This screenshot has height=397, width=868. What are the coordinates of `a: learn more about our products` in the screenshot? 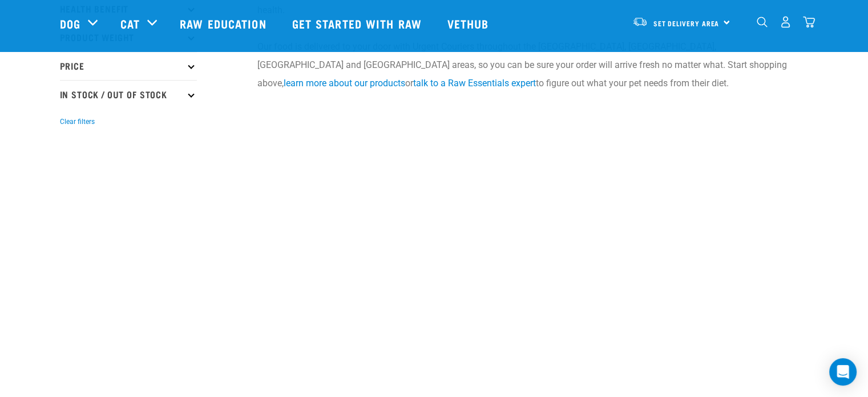 It's located at (344, 83).